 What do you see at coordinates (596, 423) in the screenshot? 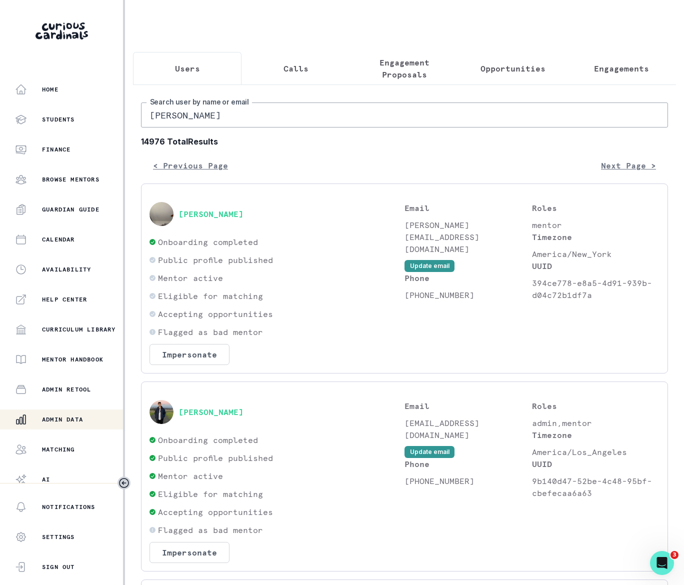
I see `p: admin,mentor` at bounding box center [596, 423].